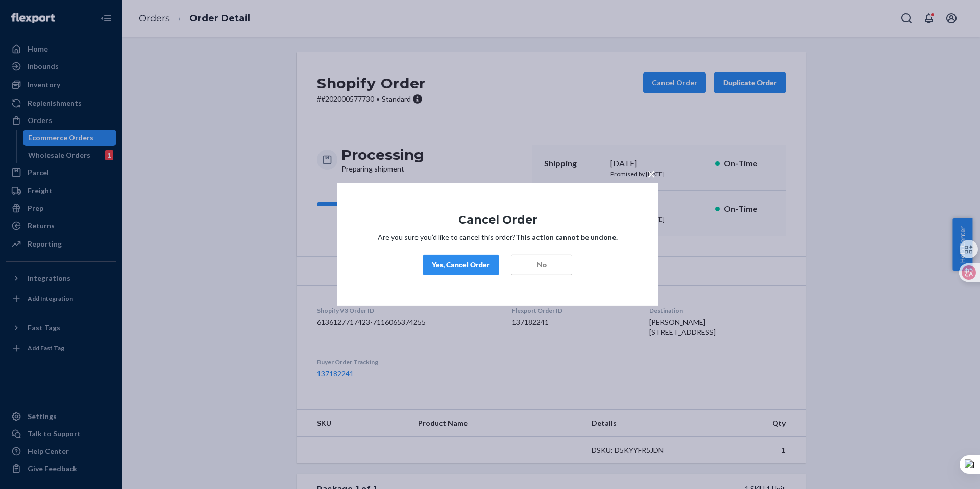  I want to click on div: Yes, Cancel Order, so click(461, 265).